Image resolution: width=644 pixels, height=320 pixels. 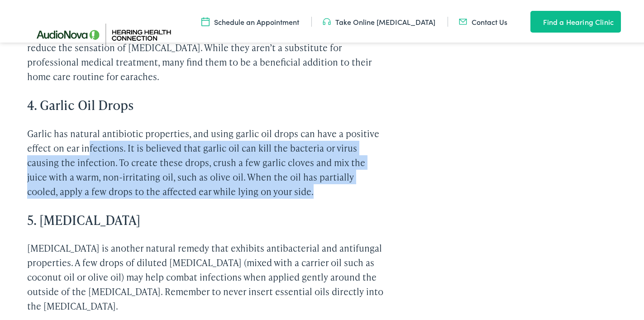 I want to click on p: Garlic has natural antibiotic properties, and using garlic oil drops can have a positive effect o..., so click(x=206, y=161).